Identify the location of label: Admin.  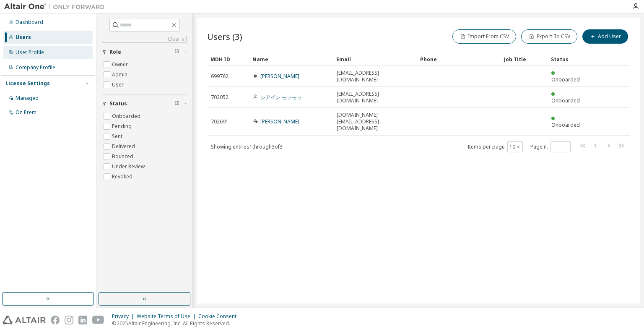
(120, 75).